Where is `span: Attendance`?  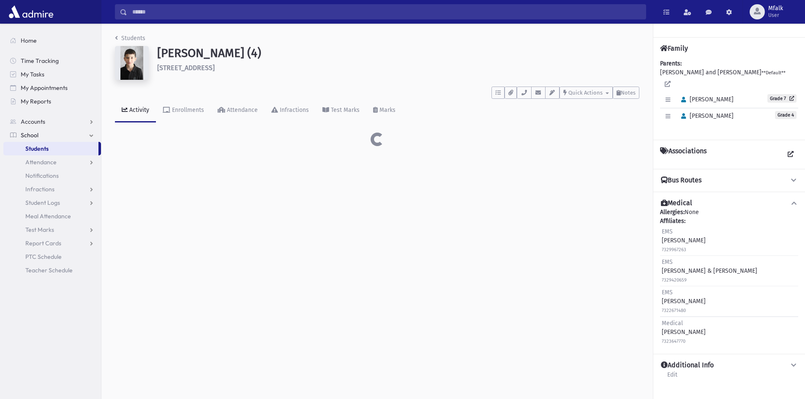
span: Attendance is located at coordinates (41, 162).